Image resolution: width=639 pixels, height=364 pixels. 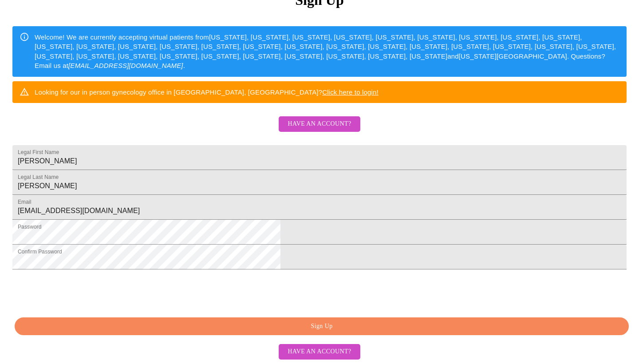 I want to click on span: Sign Up, so click(x=322, y=326).